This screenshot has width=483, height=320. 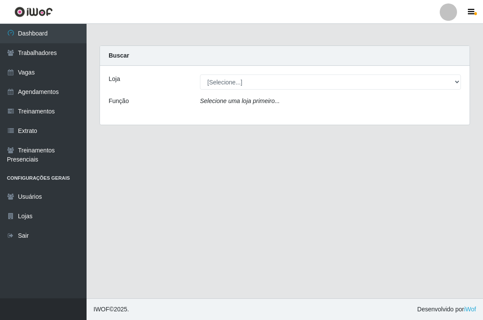 What do you see at coordinates (114, 79) in the screenshot?
I see `label: Loja` at bounding box center [114, 79].